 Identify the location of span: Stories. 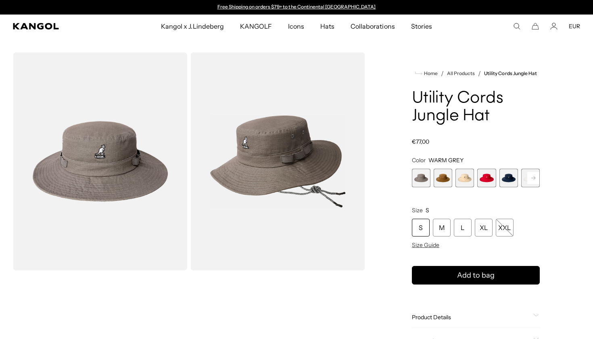
(422, 26).